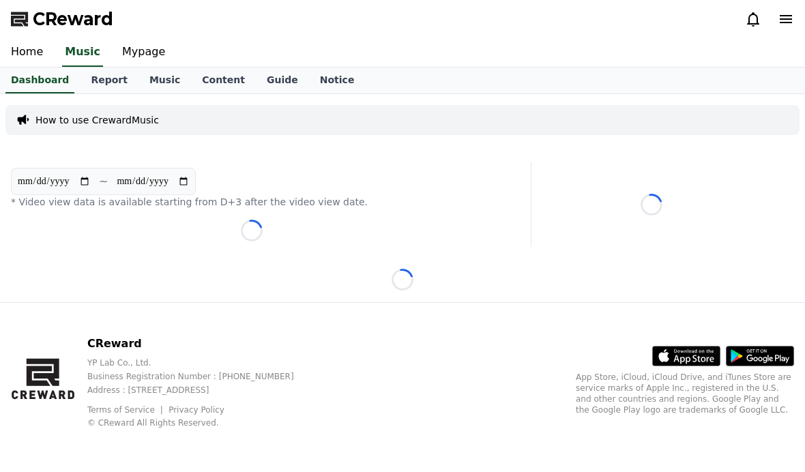 The image size is (805, 472). I want to click on a: Terms of Service, so click(126, 410).